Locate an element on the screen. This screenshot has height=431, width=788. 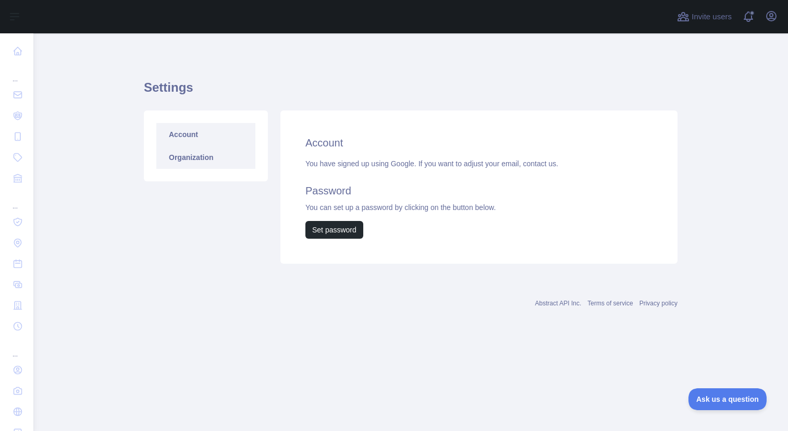
div: You have signed up using Google. If you want to adjust your email, You can set up a password by c... is located at coordinates (479, 199).